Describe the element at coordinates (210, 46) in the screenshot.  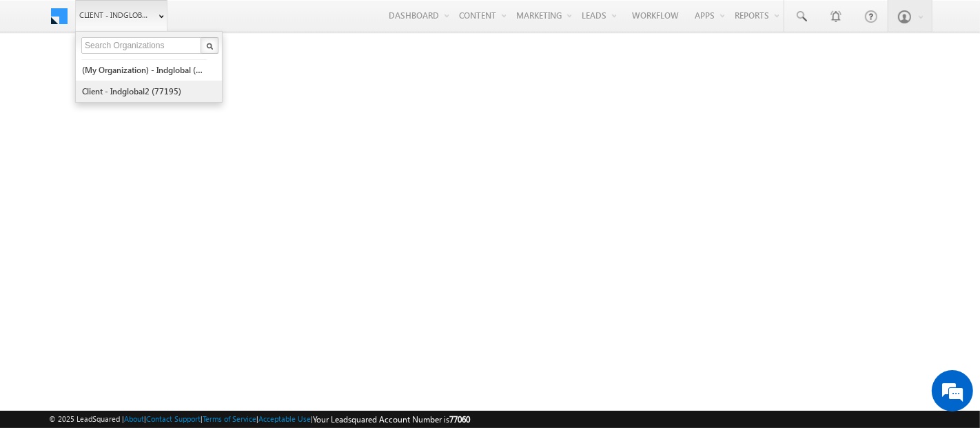
I see `img: Search` at that location.